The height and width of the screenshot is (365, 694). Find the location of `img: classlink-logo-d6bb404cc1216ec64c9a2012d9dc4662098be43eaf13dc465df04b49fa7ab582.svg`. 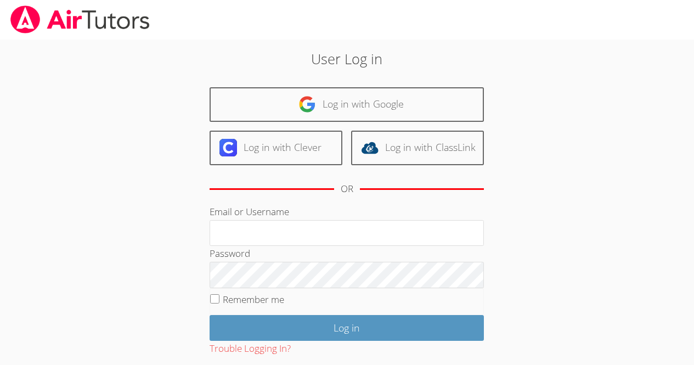

img: classlink-logo-d6bb404cc1216ec64c9a2012d9dc4662098be43eaf13dc465df04b49fa7ab582.svg is located at coordinates (370, 148).